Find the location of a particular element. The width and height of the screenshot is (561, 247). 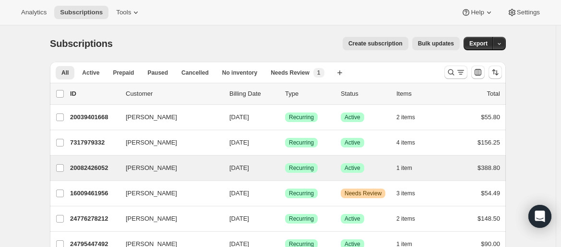

p: 20082426052 is located at coordinates (94, 168).